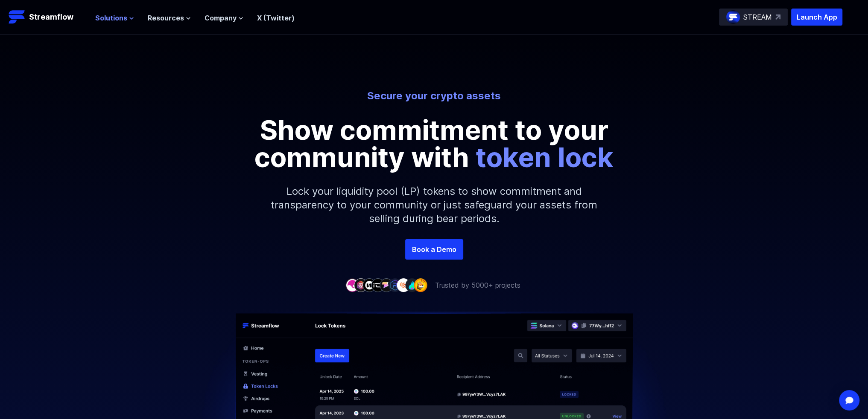  What do you see at coordinates (224, 18) in the screenshot?
I see `button: Company` at bounding box center [224, 18].